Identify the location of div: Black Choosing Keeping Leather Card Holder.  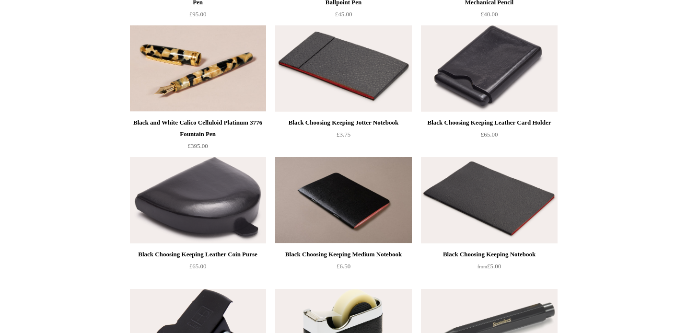
(489, 123).